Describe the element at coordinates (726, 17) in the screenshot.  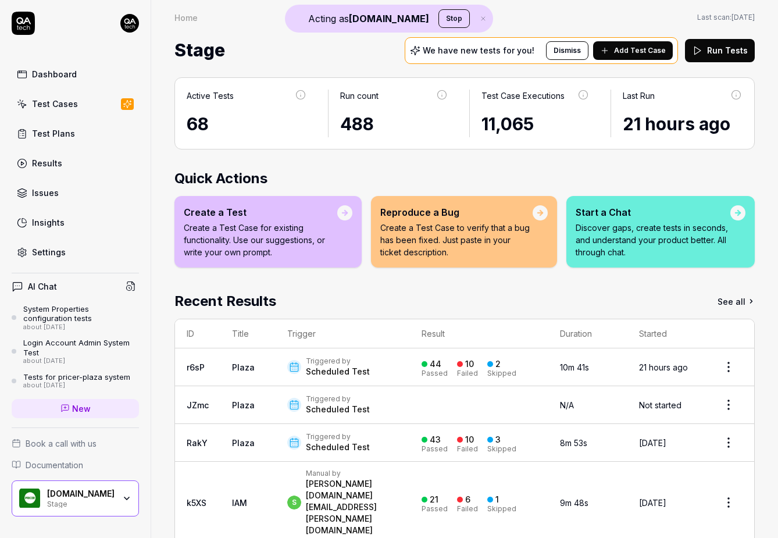
I see `span: Last scan:` at that location.